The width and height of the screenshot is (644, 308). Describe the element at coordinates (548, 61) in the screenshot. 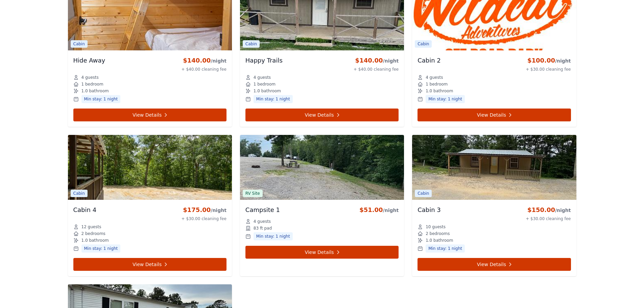

I see `div: $100.00` at that location.